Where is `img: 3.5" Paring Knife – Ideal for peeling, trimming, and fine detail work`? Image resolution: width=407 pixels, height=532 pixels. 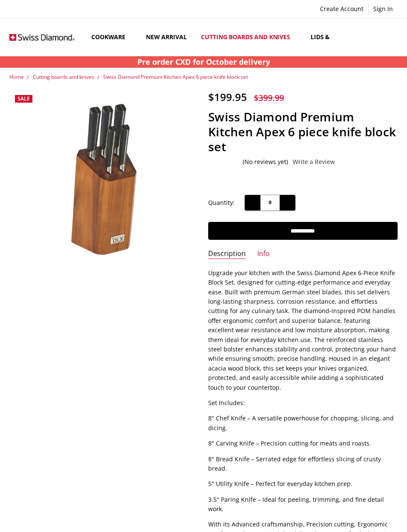 img: 3.5" Paring Knife – Ideal for peeling, trimming, and fine detail work is located at coordinates (41, 284).